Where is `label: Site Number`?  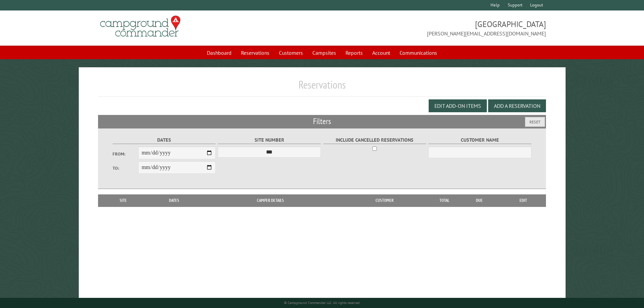 label: Site Number is located at coordinates (269, 140).